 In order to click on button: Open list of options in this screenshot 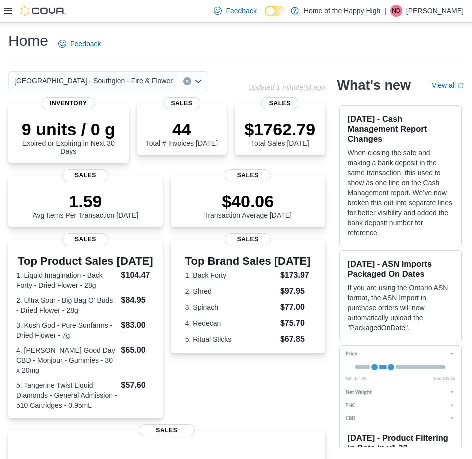, I will do `click(198, 82)`.